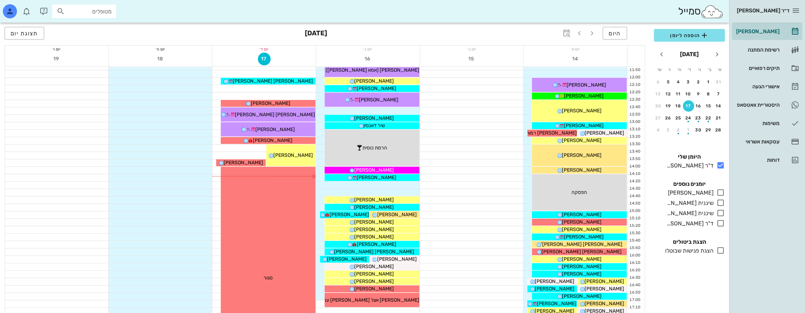 Image resolution: width=805 pixels, height=313 pixels. Describe the element at coordinates (268, 278) in the screenshot. I see `span: סגור` at that location.